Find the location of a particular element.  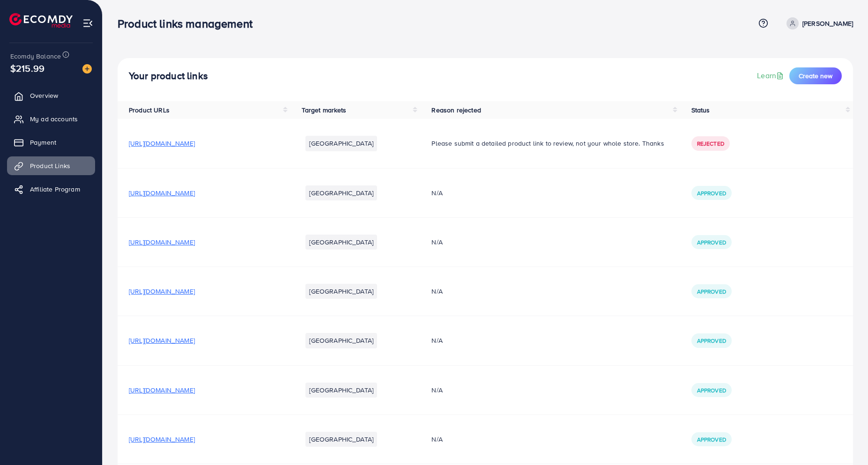

span: My ad accounts is located at coordinates (54, 119).